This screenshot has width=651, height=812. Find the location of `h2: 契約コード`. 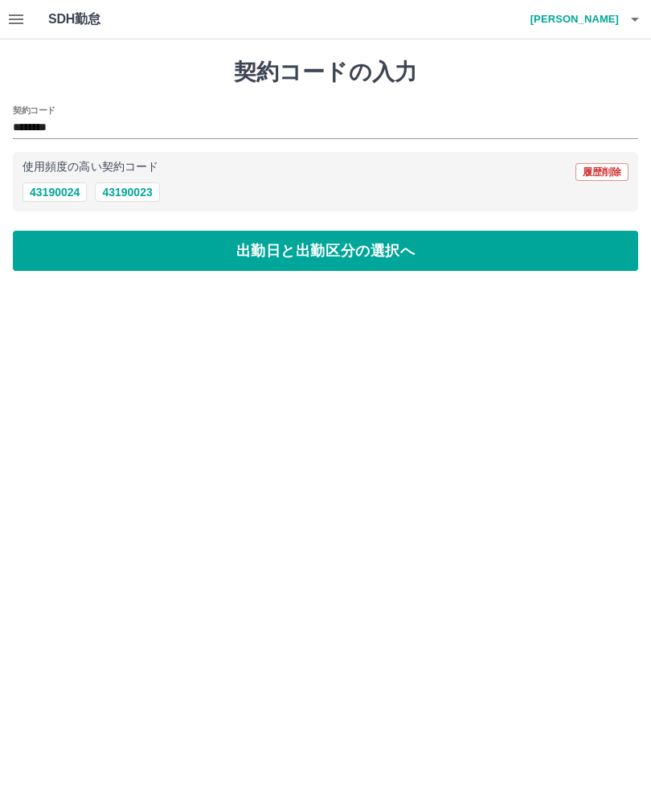

h2: 契約コード is located at coordinates (33, 110).